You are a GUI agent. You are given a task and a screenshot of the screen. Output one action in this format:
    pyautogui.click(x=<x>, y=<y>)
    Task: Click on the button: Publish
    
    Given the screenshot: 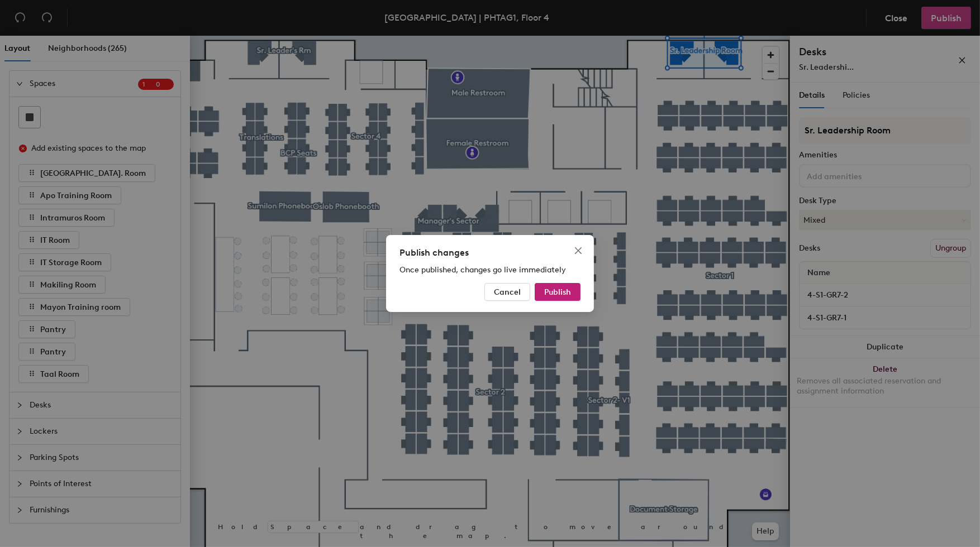 What is the action you would take?
    pyautogui.click(x=558, y=292)
    